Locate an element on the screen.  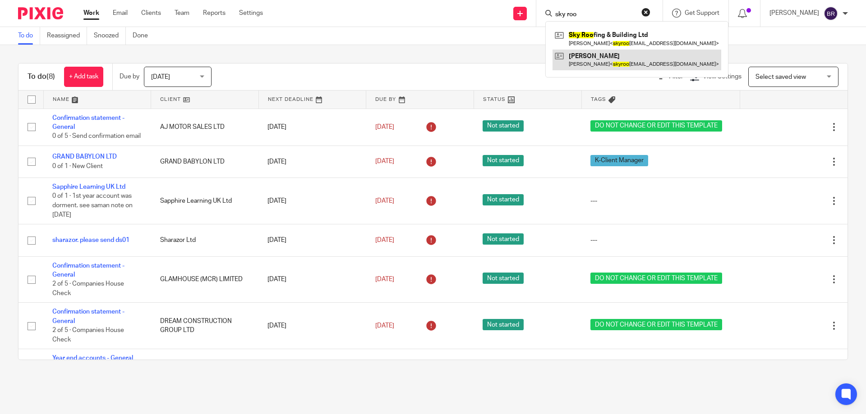
span: K-Client Manager is located at coordinates (619, 161).